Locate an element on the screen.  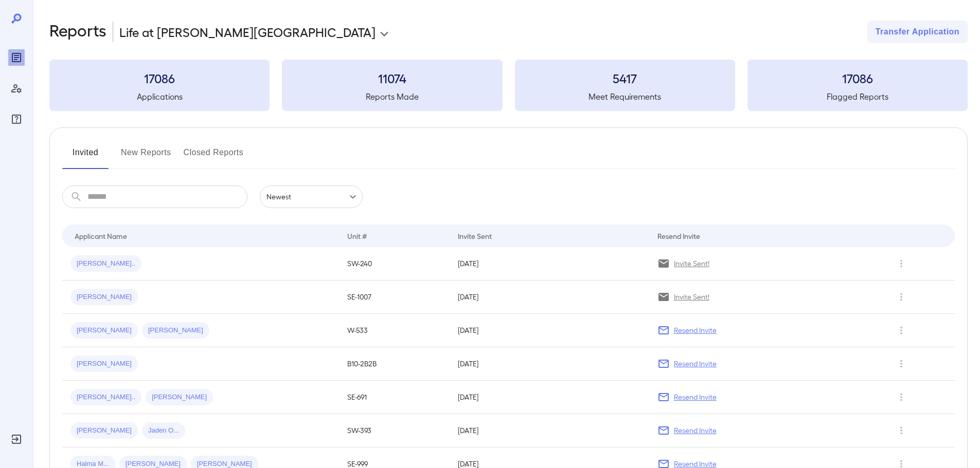
h3: 5417 is located at coordinates (625, 78).